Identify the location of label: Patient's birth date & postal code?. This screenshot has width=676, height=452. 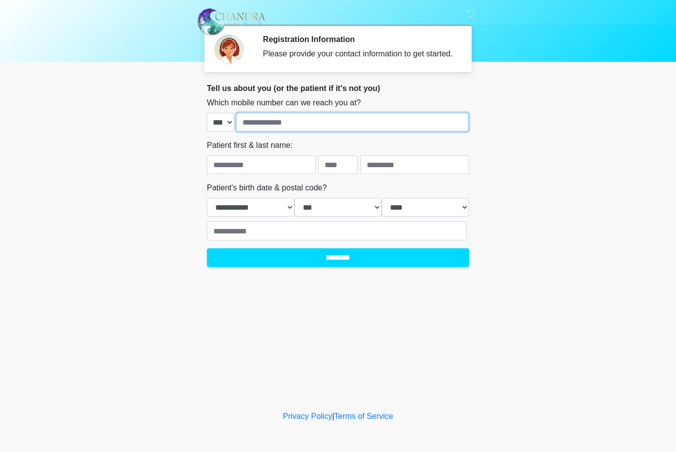
(267, 188).